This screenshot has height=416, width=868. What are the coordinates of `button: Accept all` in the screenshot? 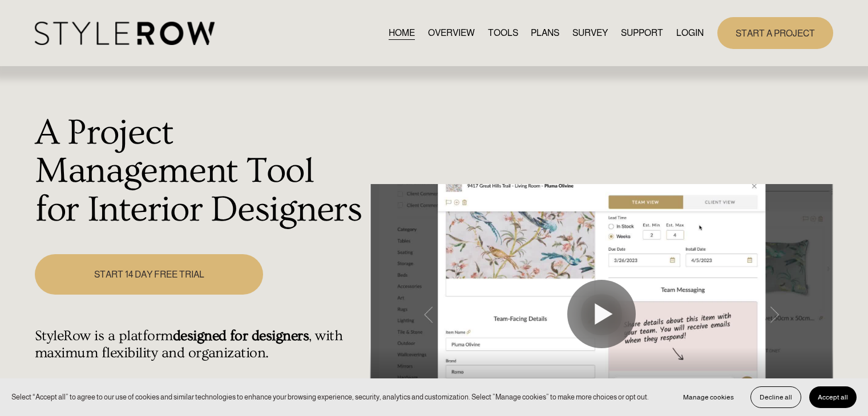 It's located at (833, 397).